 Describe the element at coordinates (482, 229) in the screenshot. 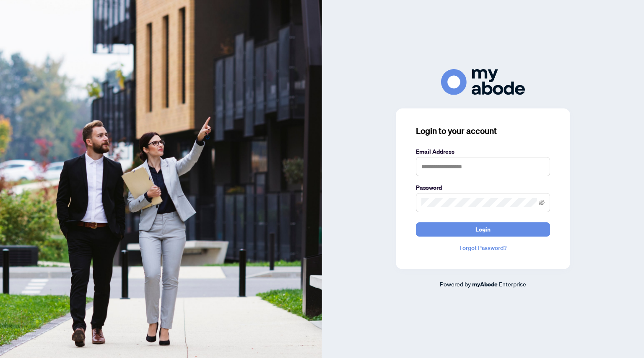

I see `span: Login` at that location.